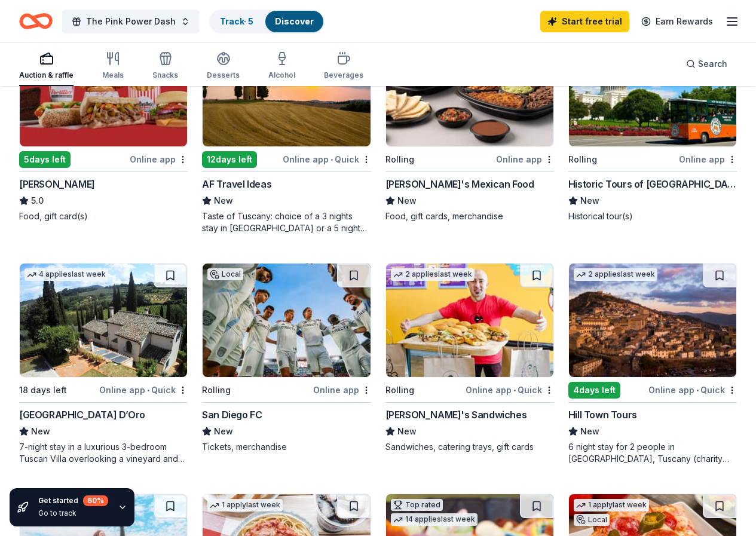 The height and width of the screenshot is (536, 756). What do you see at coordinates (43, 390) in the screenshot?
I see `div: 18 days left` at bounding box center [43, 390].